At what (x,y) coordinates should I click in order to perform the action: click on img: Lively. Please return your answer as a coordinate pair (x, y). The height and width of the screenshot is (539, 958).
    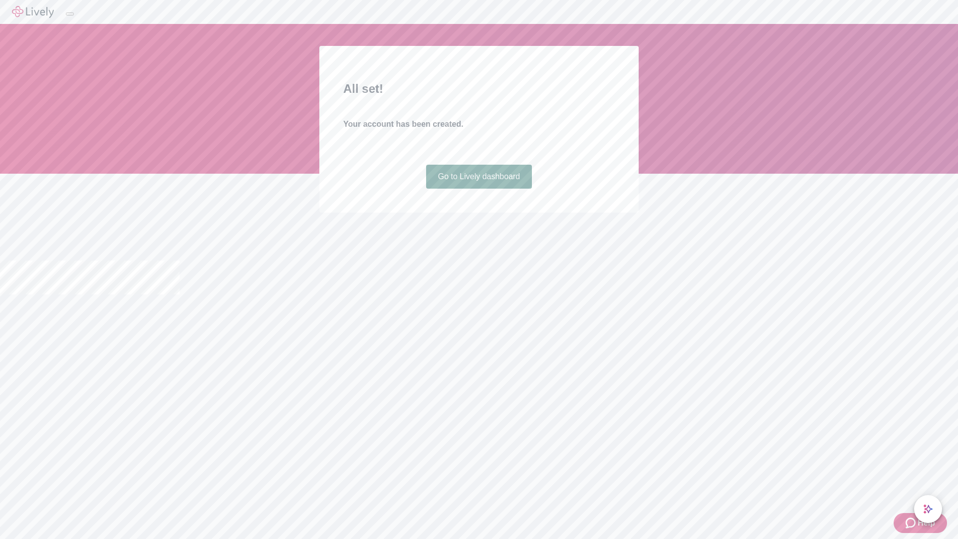
    Looking at the image, I should click on (33, 12).